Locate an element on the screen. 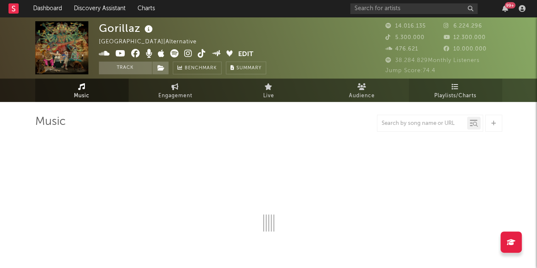 This screenshot has width=537, height=268. span: Jump Score: 74.4 is located at coordinates (411, 71).